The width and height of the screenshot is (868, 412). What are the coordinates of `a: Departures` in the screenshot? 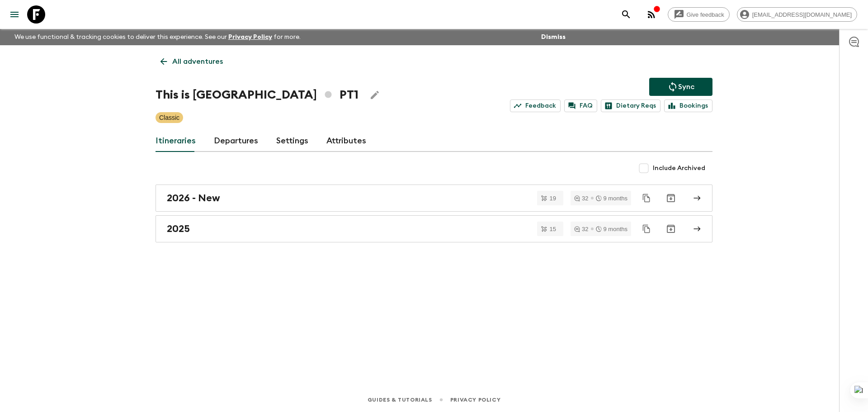 It's located at (236, 141).